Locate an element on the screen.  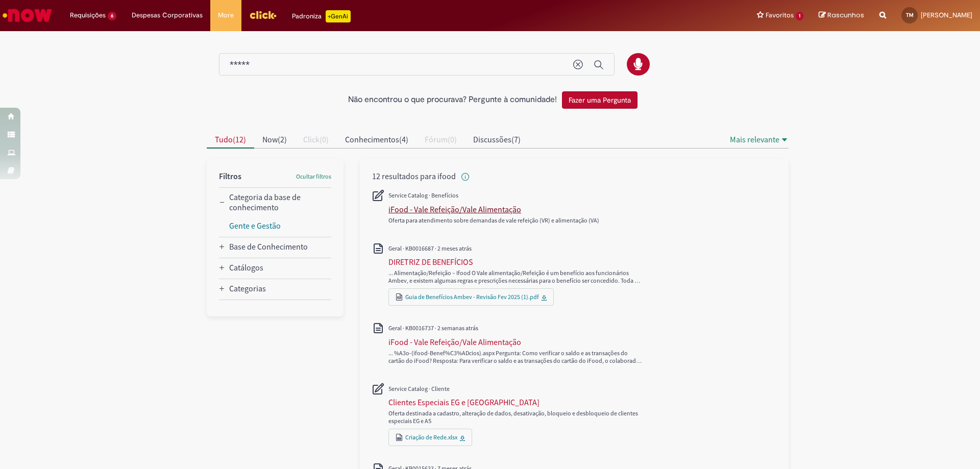
h2: Não encontrou o que procurava? Pergunte à comunidade! is located at coordinates (452, 100).